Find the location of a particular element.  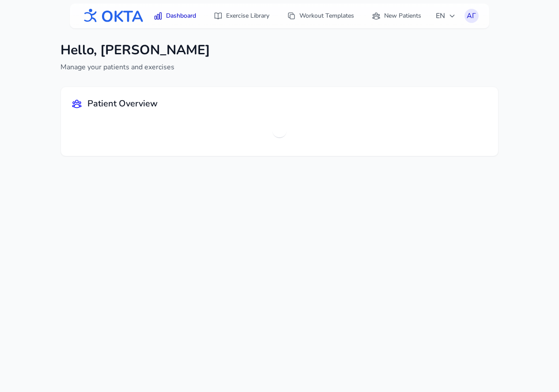

a: Workout Templates is located at coordinates (320, 16).